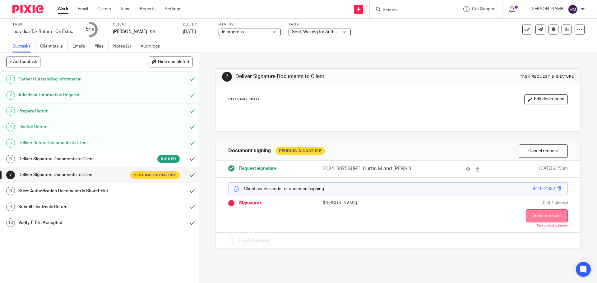 This screenshot has height=283, width=597. Describe the element at coordinates (72, 95) in the screenshot. I see `h1: Additional Information Request` at that location.